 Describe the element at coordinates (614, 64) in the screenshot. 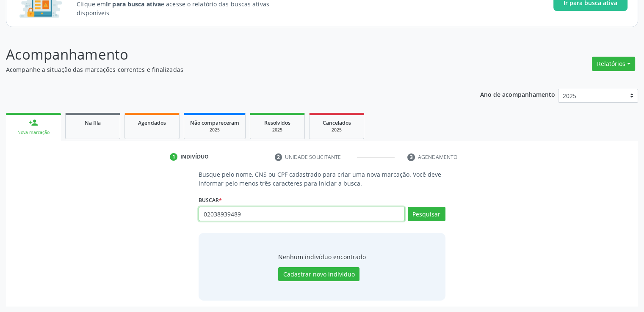

I see `button: Relatórios` at that location.